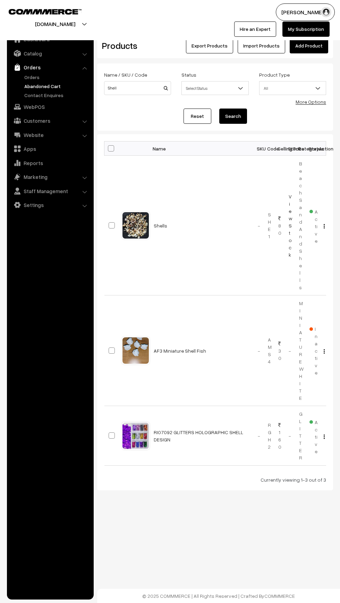  Describe the element at coordinates (269, 148) in the screenshot. I see `th: Code` at that location.